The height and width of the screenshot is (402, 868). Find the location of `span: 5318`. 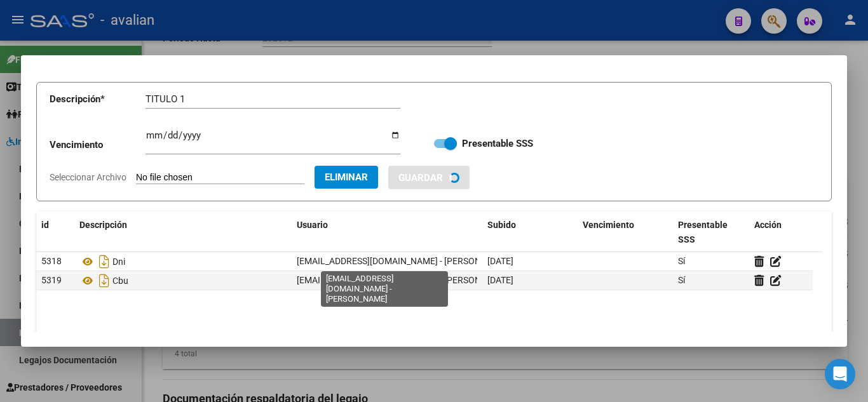

span: 5318 is located at coordinates (51, 261).